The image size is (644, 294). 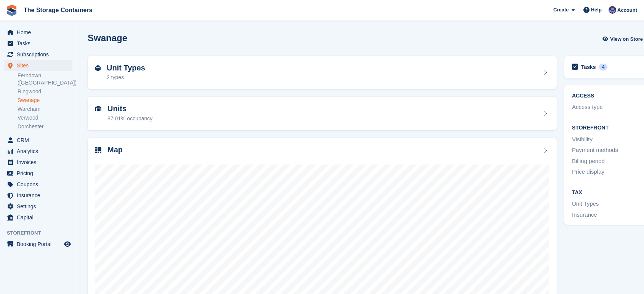 I want to click on a: Verwood, so click(x=45, y=117).